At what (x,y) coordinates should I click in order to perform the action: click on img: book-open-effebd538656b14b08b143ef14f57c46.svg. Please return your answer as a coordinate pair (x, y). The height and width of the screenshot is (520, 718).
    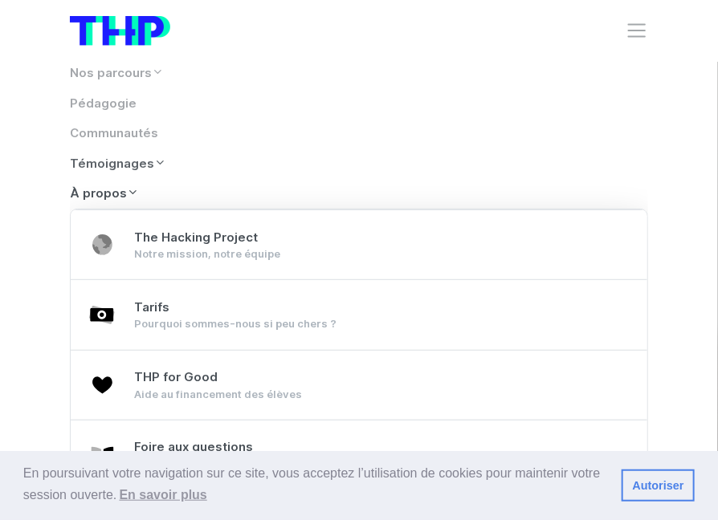
    Looking at the image, I should click on (103, 455).